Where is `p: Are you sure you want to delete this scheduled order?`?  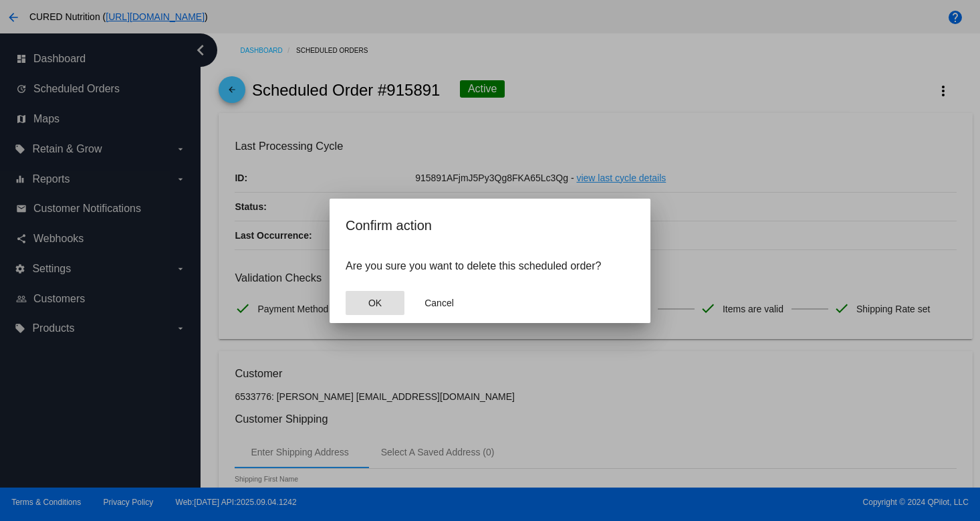 p: Are you sure you want to delete this scheduled order? is located at coordinates (490, 266).